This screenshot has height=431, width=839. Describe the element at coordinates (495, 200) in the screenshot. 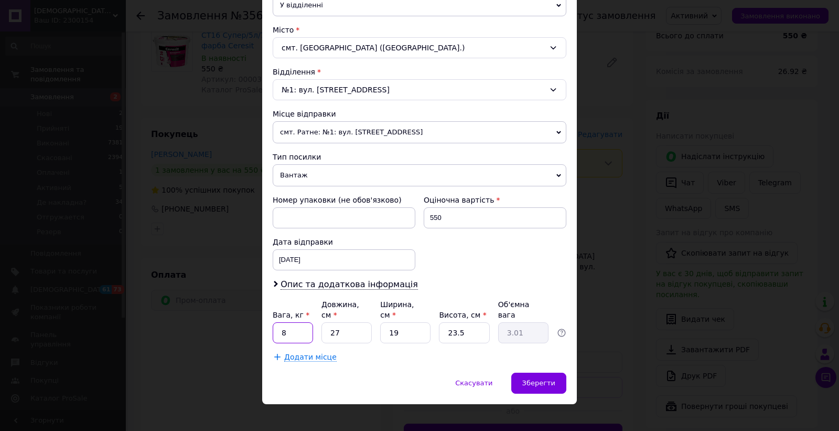

I see `div: Оціночна вартість` at that location.